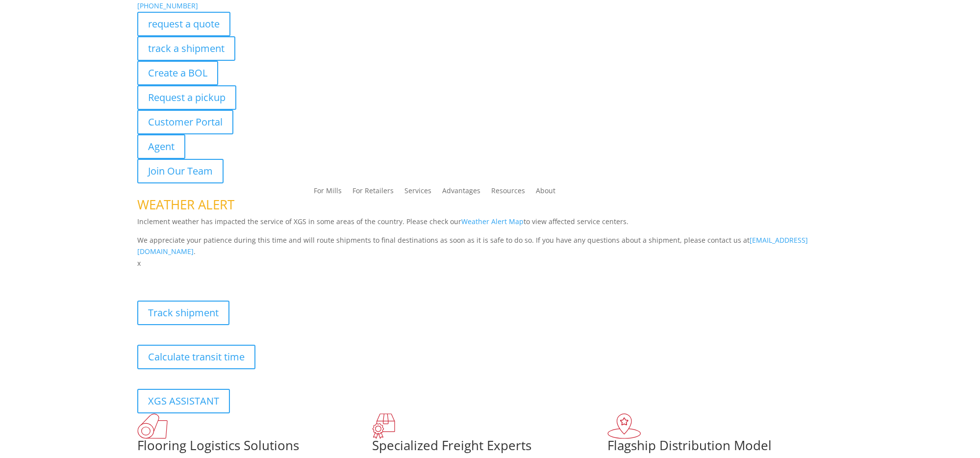 The width and height of the screenshot is (980, 458). I want to click on a: For Mills, so click(328, 193).